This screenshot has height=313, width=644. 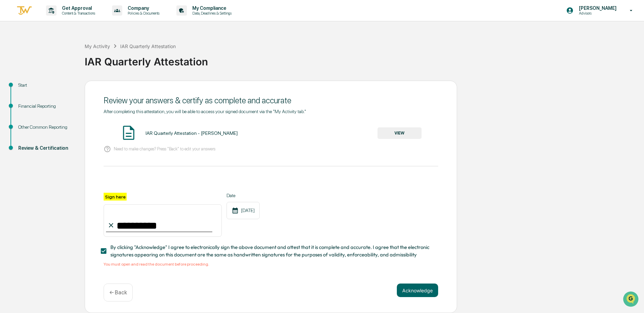 What do you see at coordinates (24, 10) in the screenshot?
I see `img: logo` at bounding box center [24, 10].